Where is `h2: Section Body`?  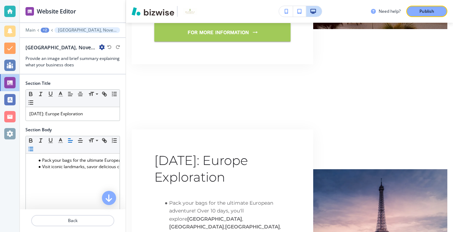 h2: Section Body is located at coordinates (39, 130).